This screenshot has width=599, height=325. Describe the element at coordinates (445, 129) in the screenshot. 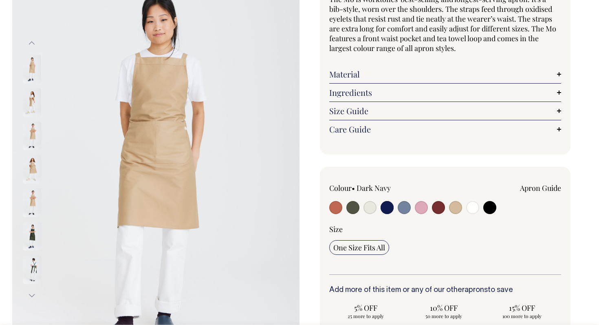

I see `a: Care Guide` at that location.